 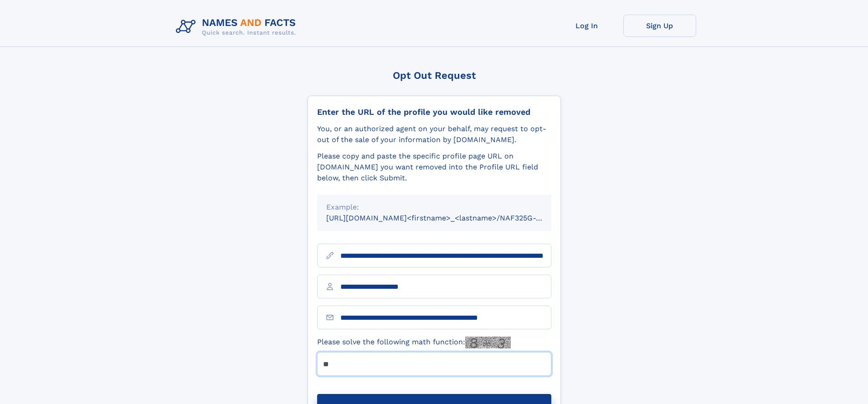 I want to click on img: Logo Names and Facts, so click(x=237, y=27).